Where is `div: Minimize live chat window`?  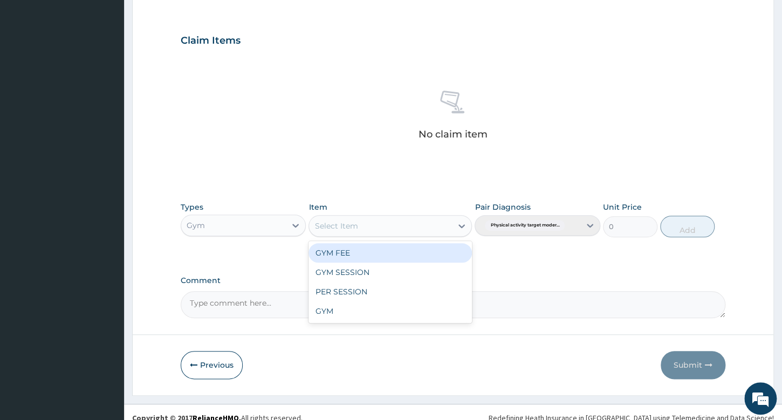 div: Minimize live chat window is located at coordinates (190, 18).